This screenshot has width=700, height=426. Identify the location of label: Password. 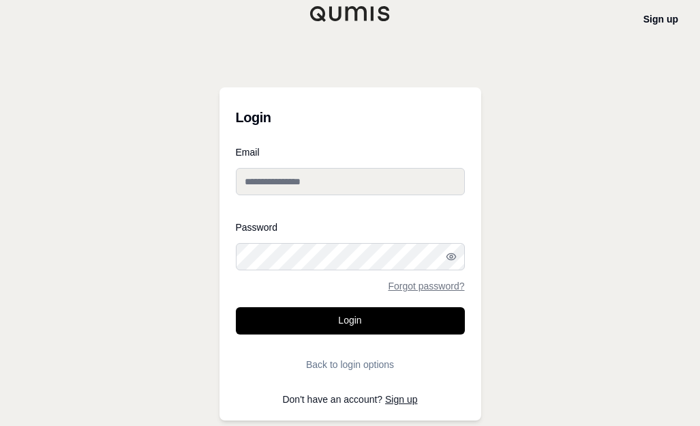
(351, 227).